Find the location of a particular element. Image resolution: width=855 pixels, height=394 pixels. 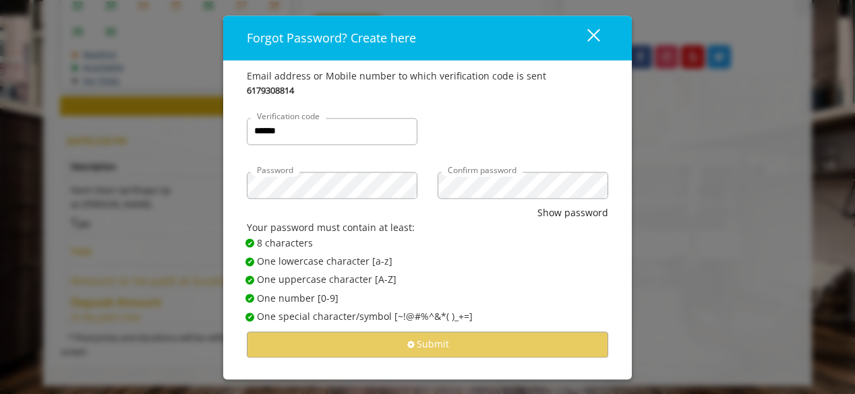

div: close dialog is located at coordinates (585, 38).